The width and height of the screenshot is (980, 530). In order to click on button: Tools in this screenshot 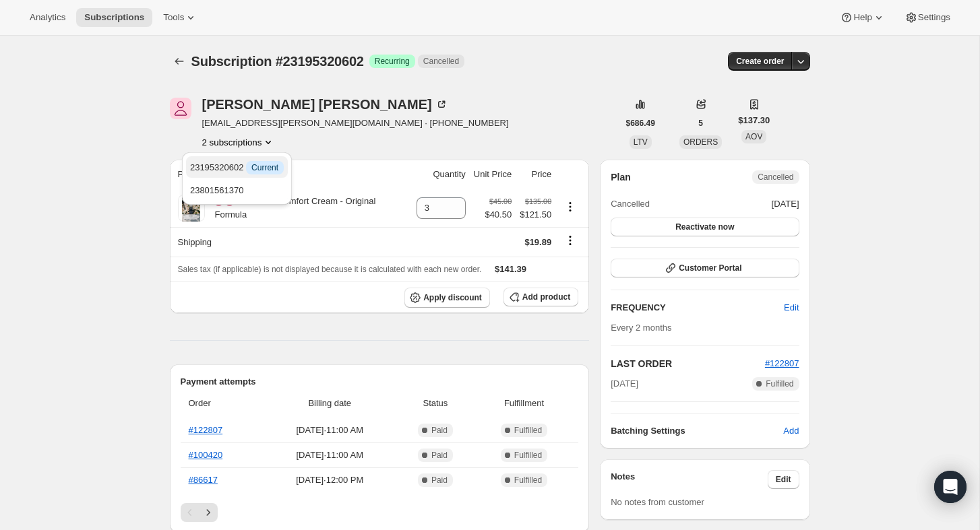, I will do `click(180, 17)`.